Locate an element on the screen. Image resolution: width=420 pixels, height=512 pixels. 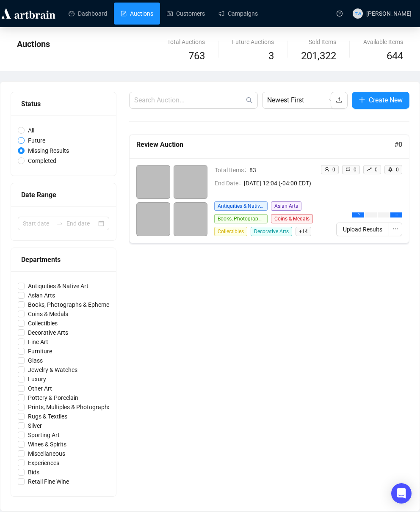
span: loading is located at coordinates (358, 215).